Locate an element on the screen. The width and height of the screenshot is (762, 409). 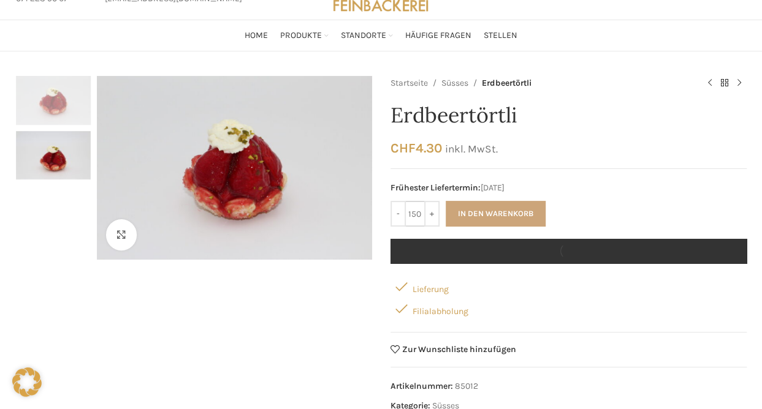
span: Standorte is located at coordinates (363, 36).